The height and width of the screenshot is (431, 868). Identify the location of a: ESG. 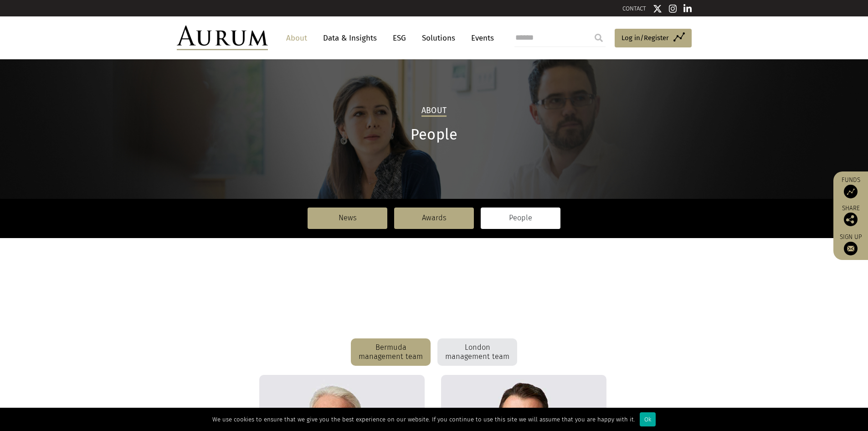
(400, 38).